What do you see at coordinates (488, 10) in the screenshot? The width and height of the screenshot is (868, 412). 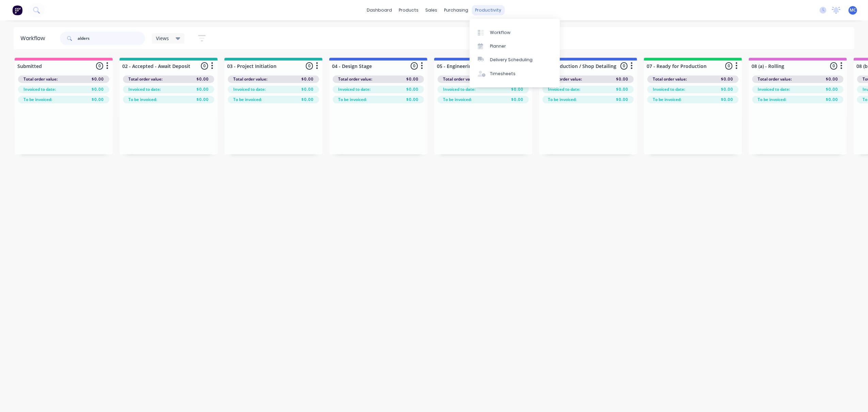 I see `div: productivity` at bounding box center [488, 10].